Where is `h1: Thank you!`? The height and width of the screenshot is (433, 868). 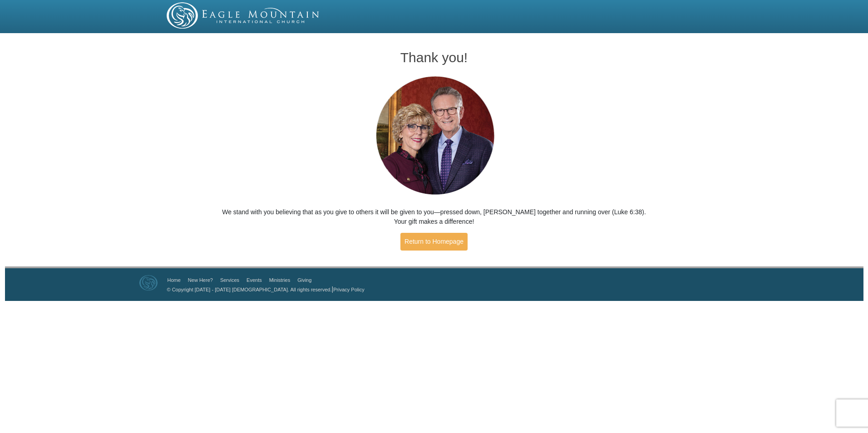
h1: Thank you! is located at coordinates (434, 57).